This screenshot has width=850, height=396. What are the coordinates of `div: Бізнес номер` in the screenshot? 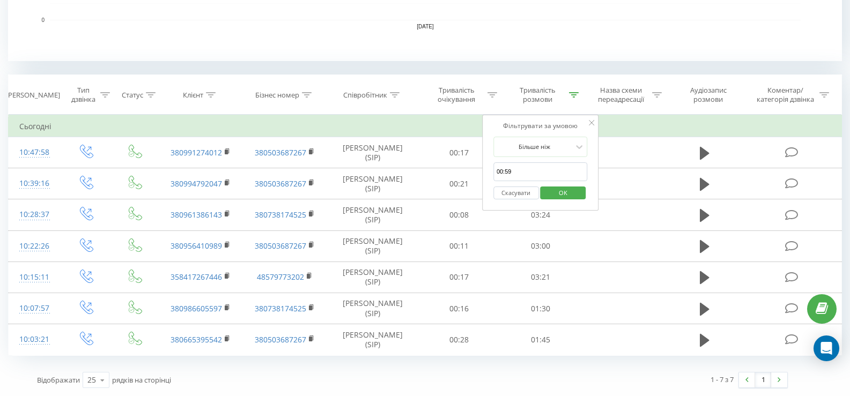 It's located at (277, 95).